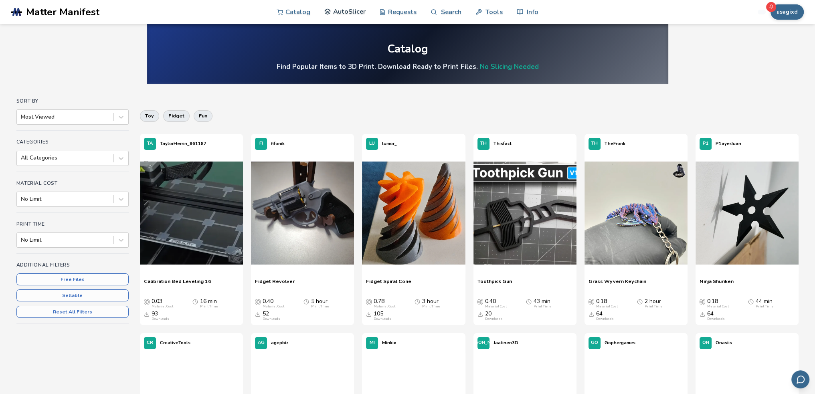  I want to click on a: No Slicing Needed, so click(509, 67).